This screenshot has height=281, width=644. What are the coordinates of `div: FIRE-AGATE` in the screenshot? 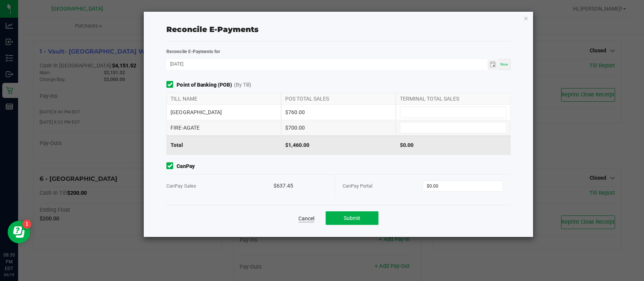 It's located at (224, 128).